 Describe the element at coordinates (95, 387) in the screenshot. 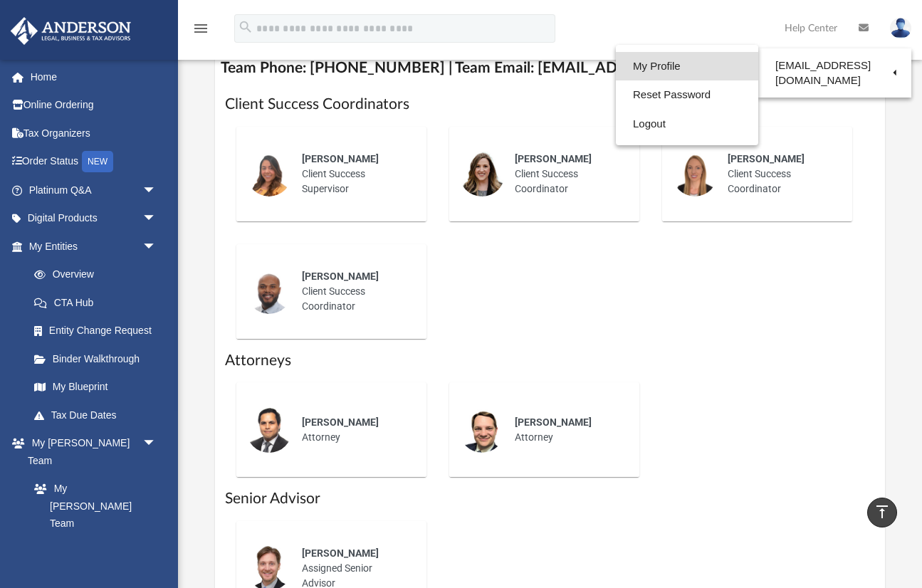

I see `a: My Blueprint` at that location.